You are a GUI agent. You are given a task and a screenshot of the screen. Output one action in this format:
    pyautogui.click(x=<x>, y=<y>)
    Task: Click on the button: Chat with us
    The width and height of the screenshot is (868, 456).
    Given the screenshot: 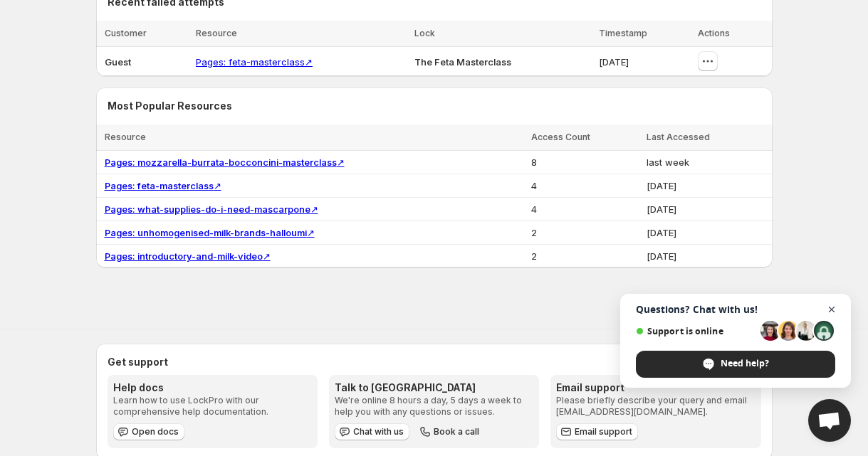 What is the action you would take?
    pyautogui.click(x=372, y=432)
    